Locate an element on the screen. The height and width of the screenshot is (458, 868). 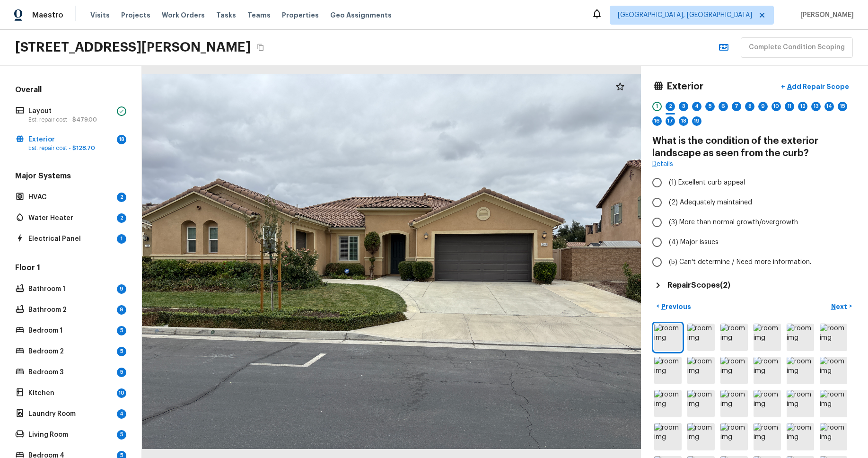
p: Bathroom 1 is located at coordinates (70, 289).